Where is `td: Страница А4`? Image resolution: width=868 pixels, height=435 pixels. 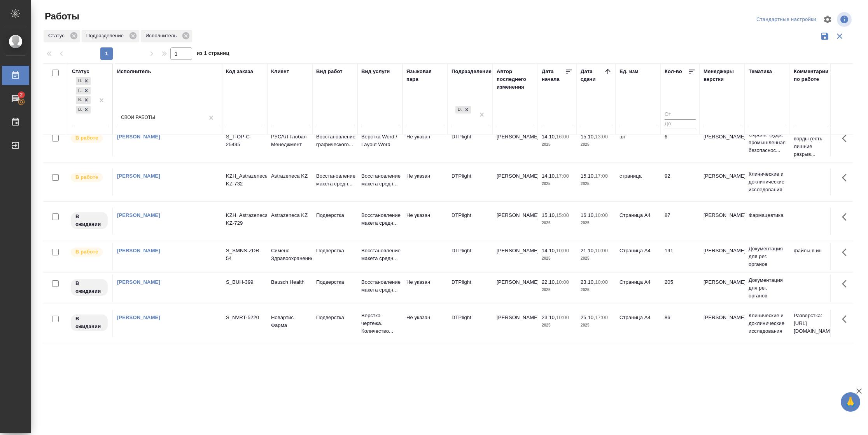
td: Страница А4 is located at coordinates (638, 324).